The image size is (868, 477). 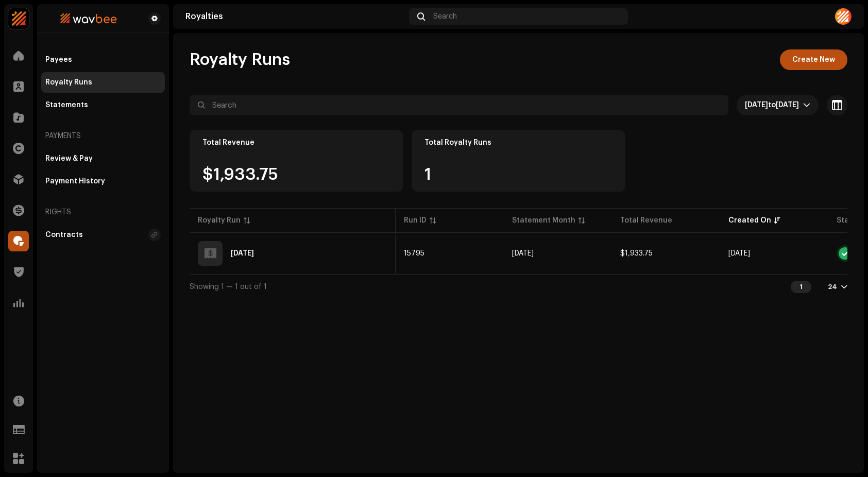 I want to click on div: 24, so click(x=832, y=287).